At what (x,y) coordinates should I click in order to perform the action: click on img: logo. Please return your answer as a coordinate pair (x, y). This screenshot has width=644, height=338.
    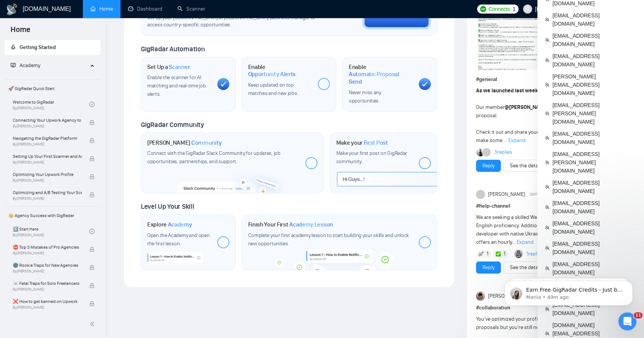
    Looking at the image, I should click on (12, 10).